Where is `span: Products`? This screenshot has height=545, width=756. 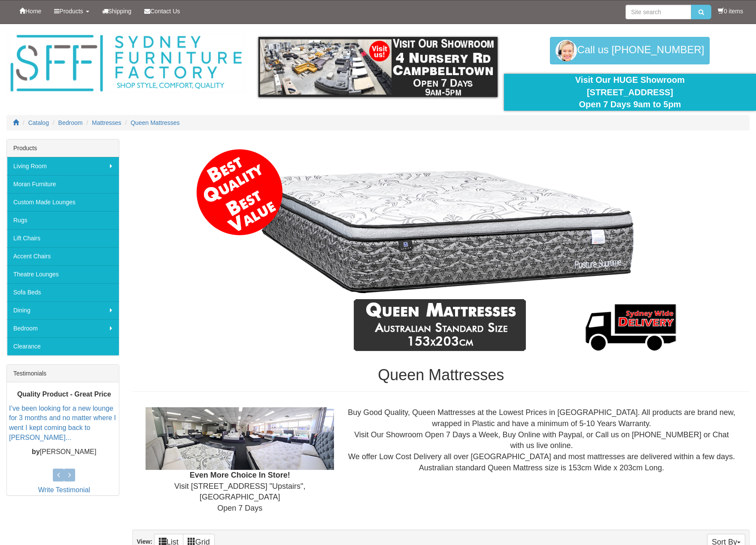 span: Products is located at coordinates (71, 11).